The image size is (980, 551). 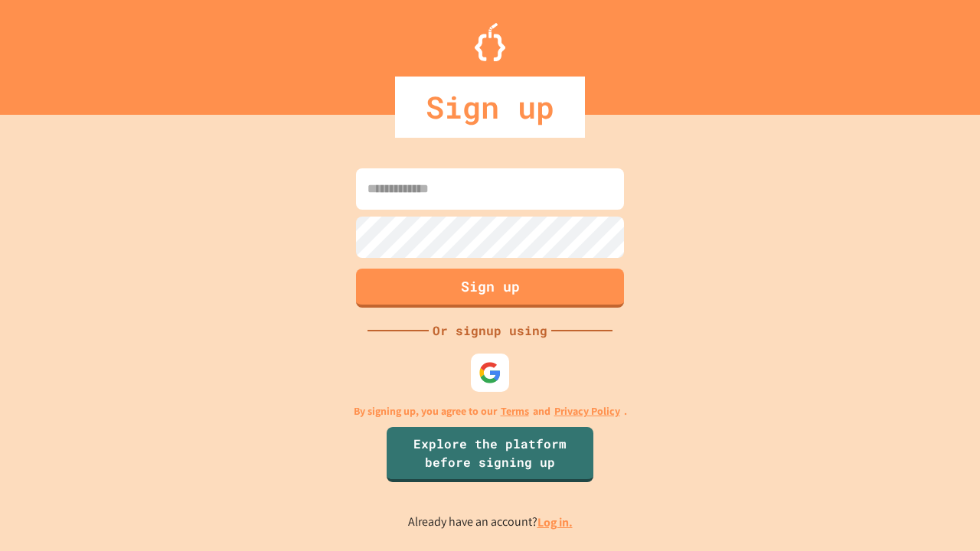 I want to click on img: Logo.svg, so click(x=490, y=42).